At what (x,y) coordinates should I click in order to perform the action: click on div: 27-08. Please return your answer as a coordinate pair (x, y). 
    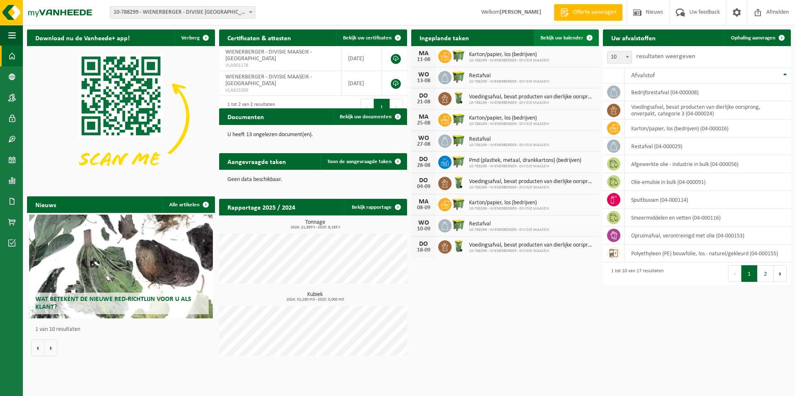
    Looking at the image, I should click on (423, 145).